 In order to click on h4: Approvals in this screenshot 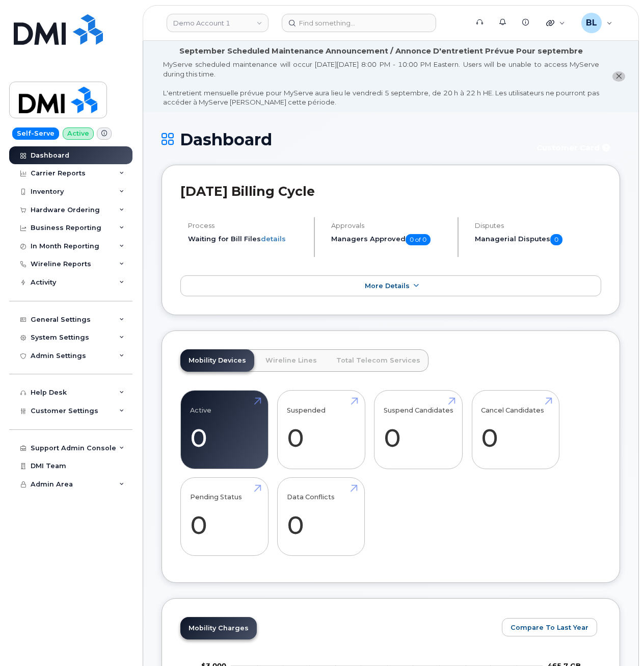, I will do `click(390, 225)`.